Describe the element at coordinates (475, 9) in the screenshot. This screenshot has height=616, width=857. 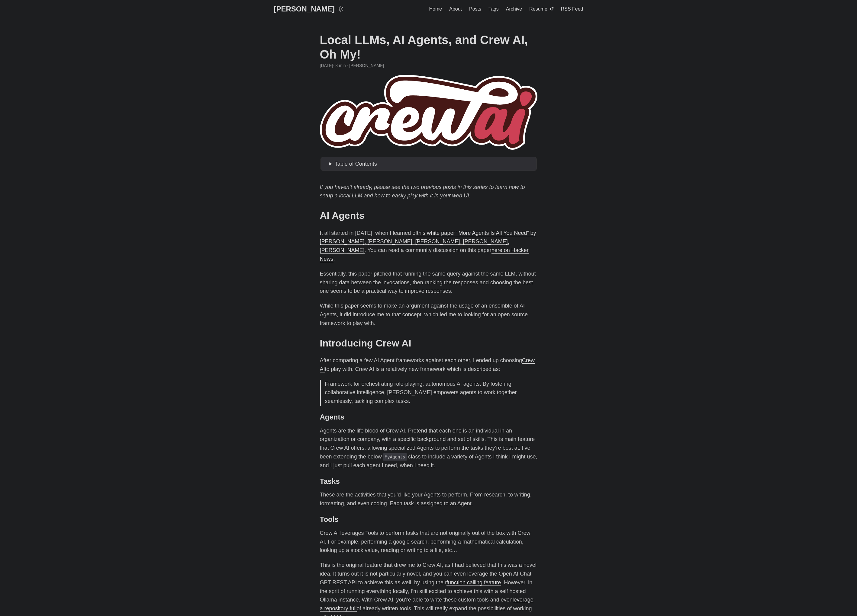
I see `span: Posts` at that location.